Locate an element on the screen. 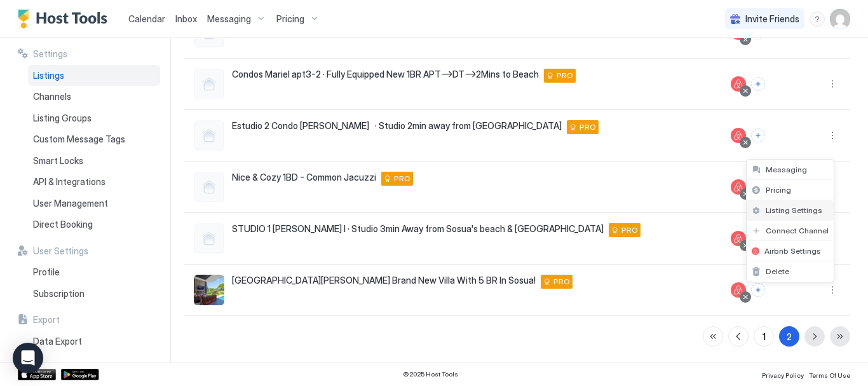 The image size is (868, 386). span: Connect Channel is located at coordinates (797, 230).